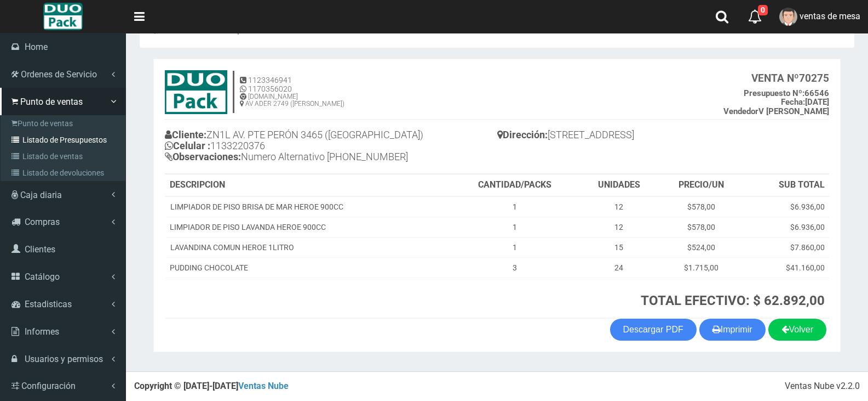  Describe the element at coordinates (42, 276) in the screenshot. I see `span: Catálogo` at that location.